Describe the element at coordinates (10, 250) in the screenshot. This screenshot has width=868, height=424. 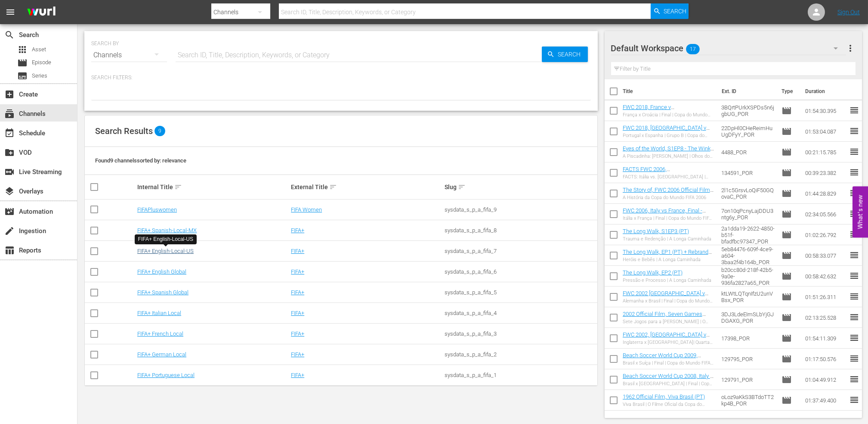
I see `span: Reports` at that location.